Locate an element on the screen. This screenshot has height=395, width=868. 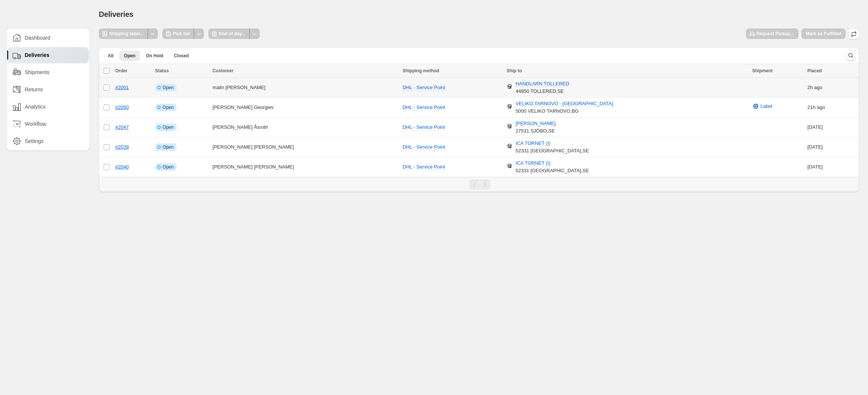
span: Shipment is located at coordinates (762, 71).